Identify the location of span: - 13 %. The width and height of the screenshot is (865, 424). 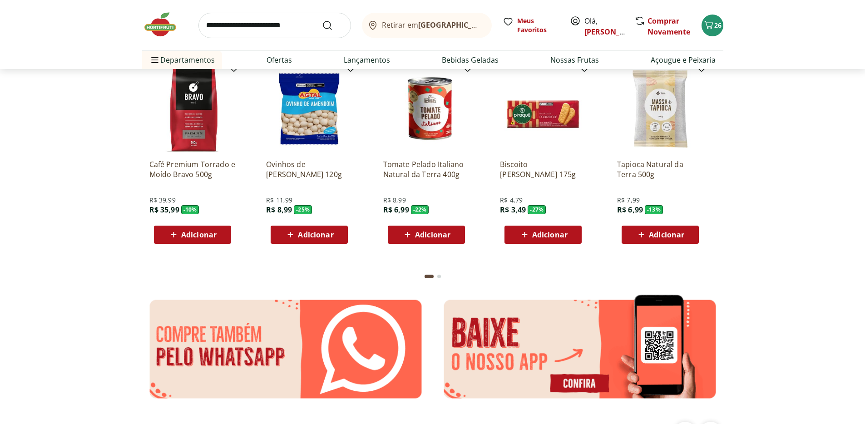
(654, 210).